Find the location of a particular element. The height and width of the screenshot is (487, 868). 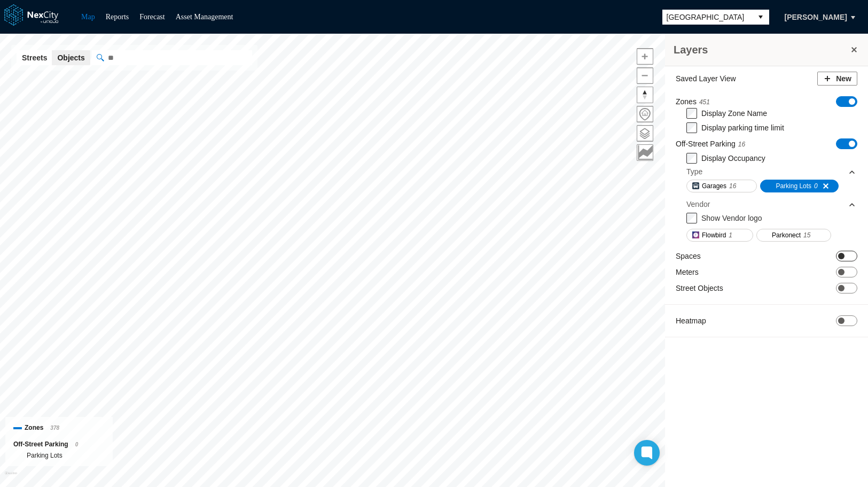

label: Street Objects is located at coordinates (699, 288).